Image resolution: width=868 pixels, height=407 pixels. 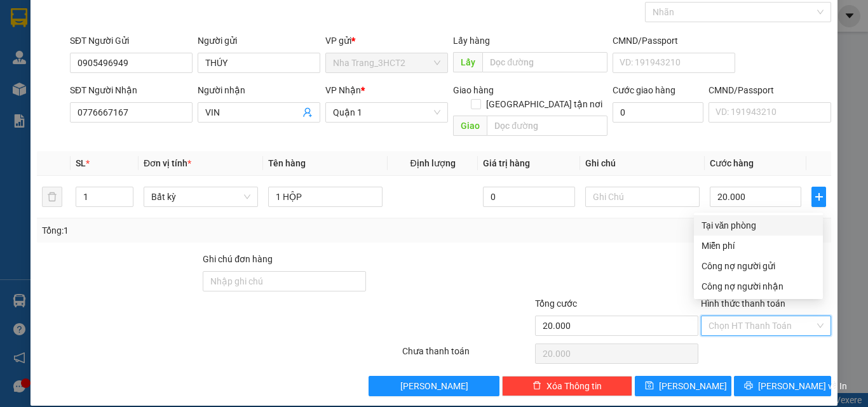 I want to click on span: Lấy hàng, so click(x=471, y=41).